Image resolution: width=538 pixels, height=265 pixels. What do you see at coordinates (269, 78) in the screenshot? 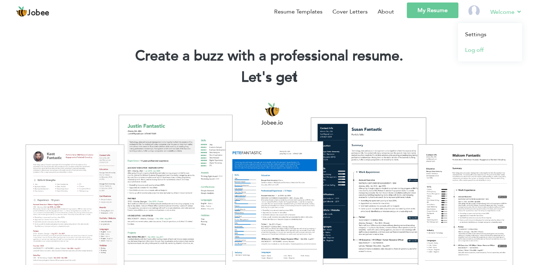
I see `h2: Let's` at bounding box center [269, 78].